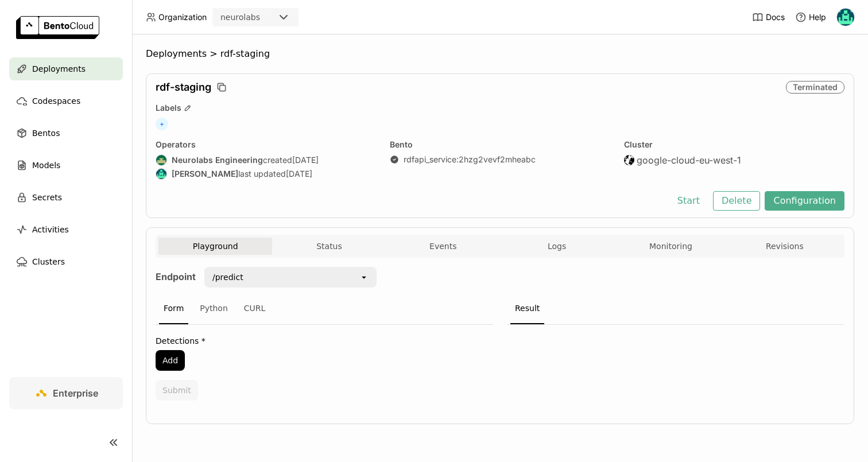 This screenshot has height=462, width=868. I want to click on span: Logs, so click(557, 247).